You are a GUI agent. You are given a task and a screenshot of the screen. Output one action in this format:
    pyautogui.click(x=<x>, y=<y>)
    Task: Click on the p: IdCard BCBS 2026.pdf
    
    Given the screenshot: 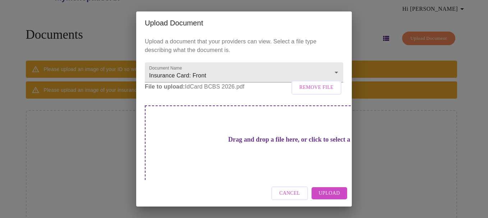 What is the action you would take?
    pyautogui.click(x=244, y=87)
    